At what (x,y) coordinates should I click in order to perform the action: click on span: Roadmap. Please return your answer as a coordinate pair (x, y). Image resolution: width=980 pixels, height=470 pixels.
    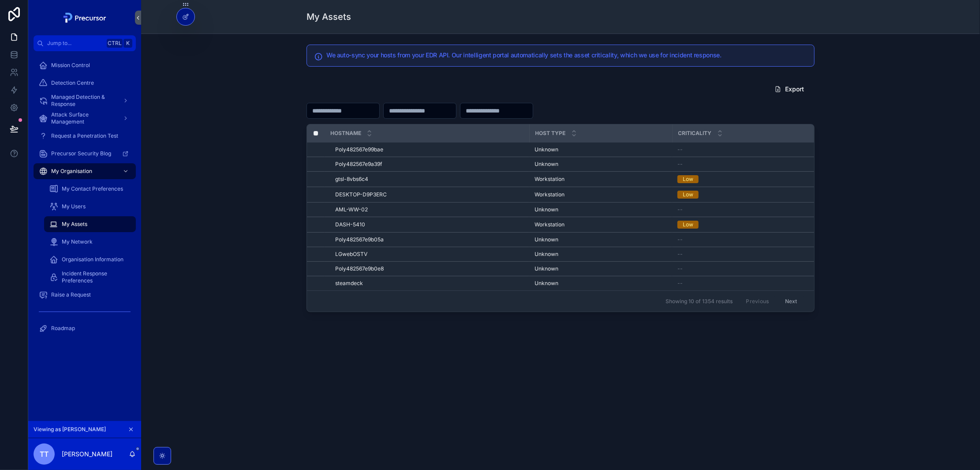
    Looking at the image, I should click on (63, 328).